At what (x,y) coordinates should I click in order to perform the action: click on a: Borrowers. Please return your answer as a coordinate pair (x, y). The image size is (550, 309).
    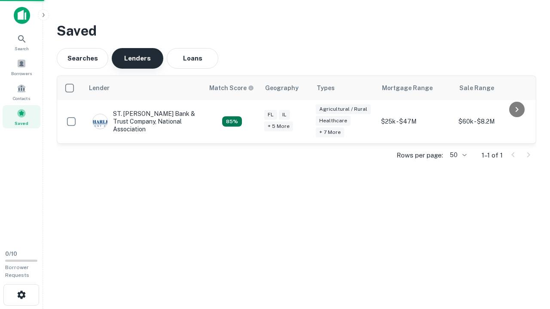
    Looking at the image, I should click on (21, 67).